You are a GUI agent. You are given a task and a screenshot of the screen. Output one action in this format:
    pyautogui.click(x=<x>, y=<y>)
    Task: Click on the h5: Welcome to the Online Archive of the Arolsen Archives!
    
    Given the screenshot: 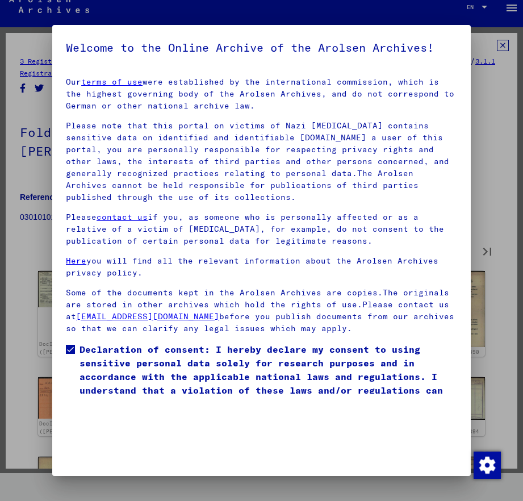 What is the action you would take?
    pyautogui.click(x=261, y=48)
    